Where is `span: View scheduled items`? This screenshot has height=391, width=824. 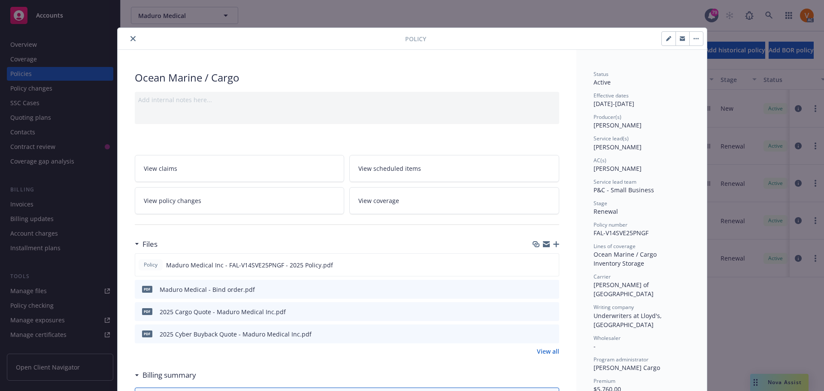 span: View scheduled items is located at coordinates (390, 168).